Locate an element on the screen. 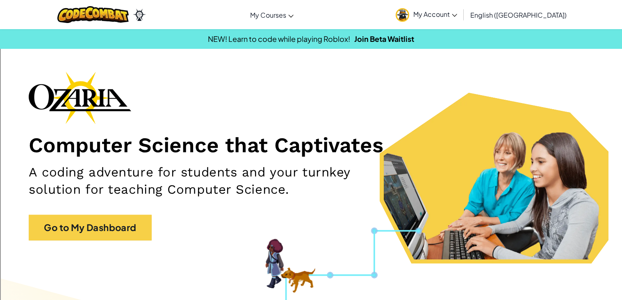 This screenshot has height=300, width=622. a: My Account is located at coordinates (426, 14).